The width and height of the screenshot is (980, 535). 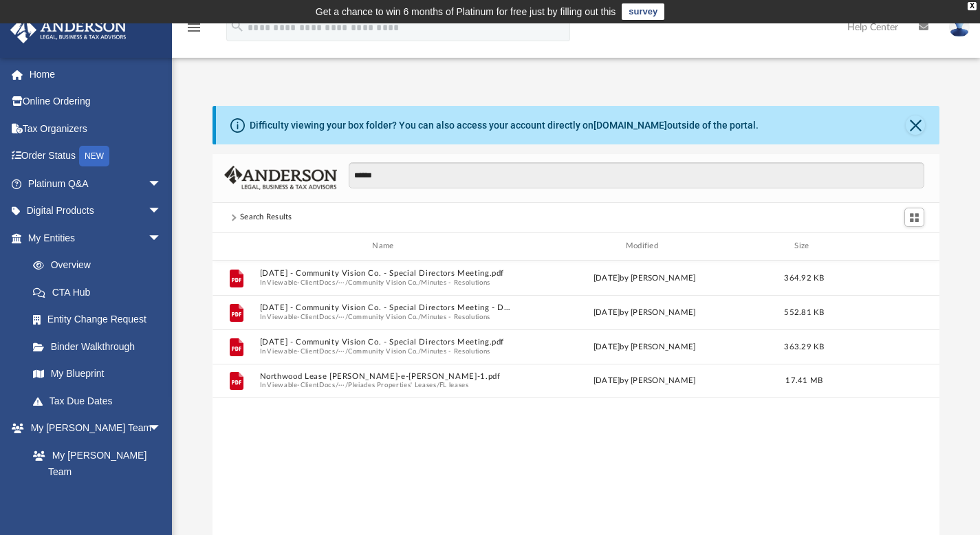 What do you see at coordinates (972, 7) in the screenshot?
I see `div: close` at bounding box center [972, 7].